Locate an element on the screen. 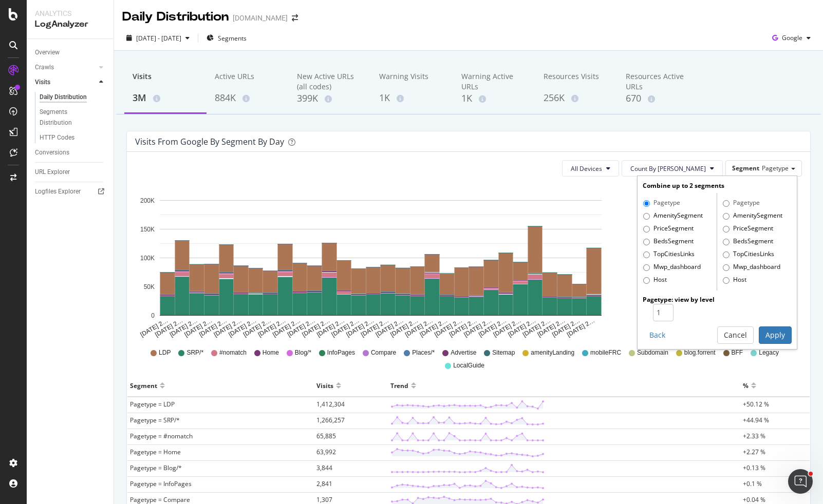  text: 100K is located at coordinates (148, 258).